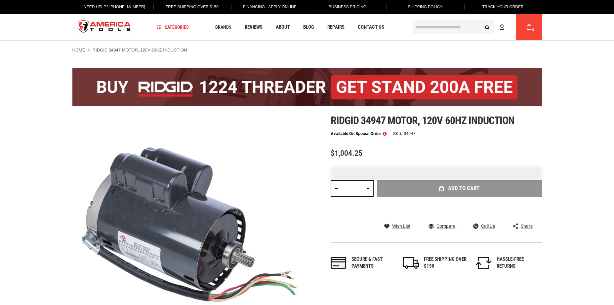  I want to click on a: Reviews, so click(254, 27).